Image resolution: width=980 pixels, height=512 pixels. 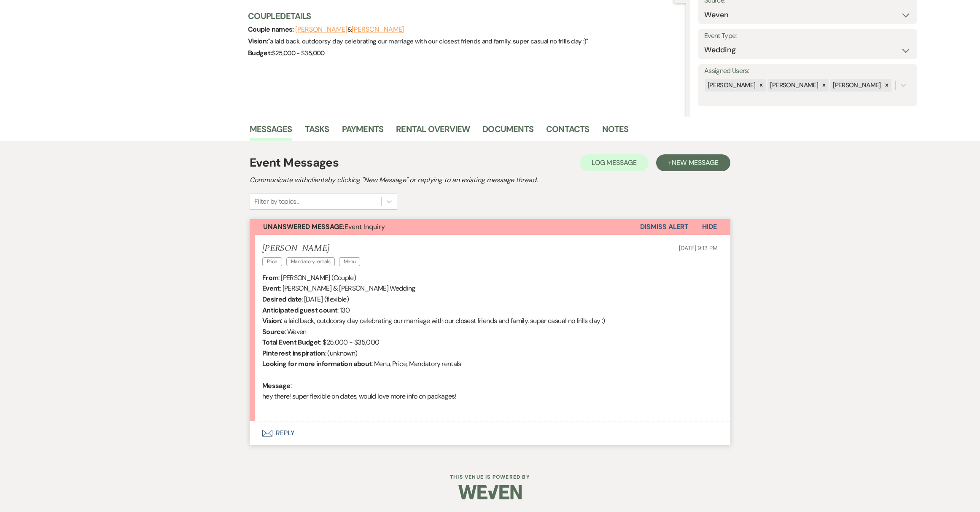 What do you see at coordinates (294, 353) in the screenshot?
I see `b: Pinterest inspiration` at bounding box center [294, 353].